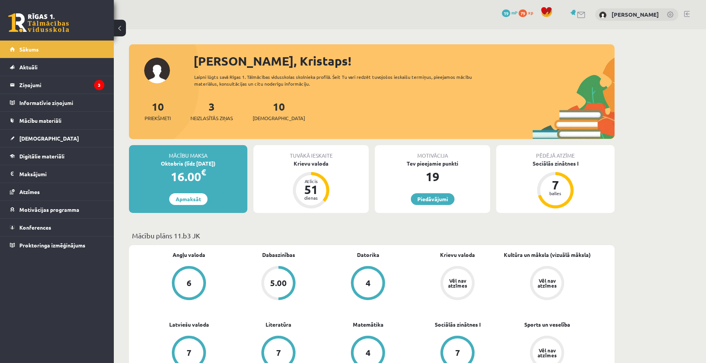  I want to click on span: xp, so click(530, 13).